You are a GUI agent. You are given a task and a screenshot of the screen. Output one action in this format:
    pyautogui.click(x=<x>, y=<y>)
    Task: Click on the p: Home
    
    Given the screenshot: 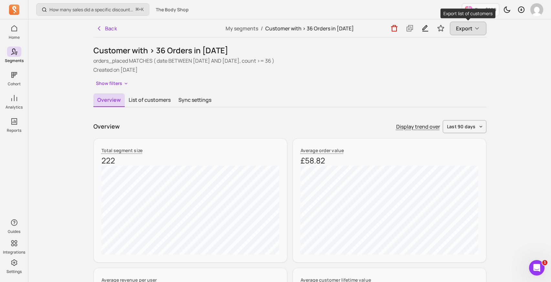 What is the action you would take?
    pyautogui.click(x=14, y=37)
    